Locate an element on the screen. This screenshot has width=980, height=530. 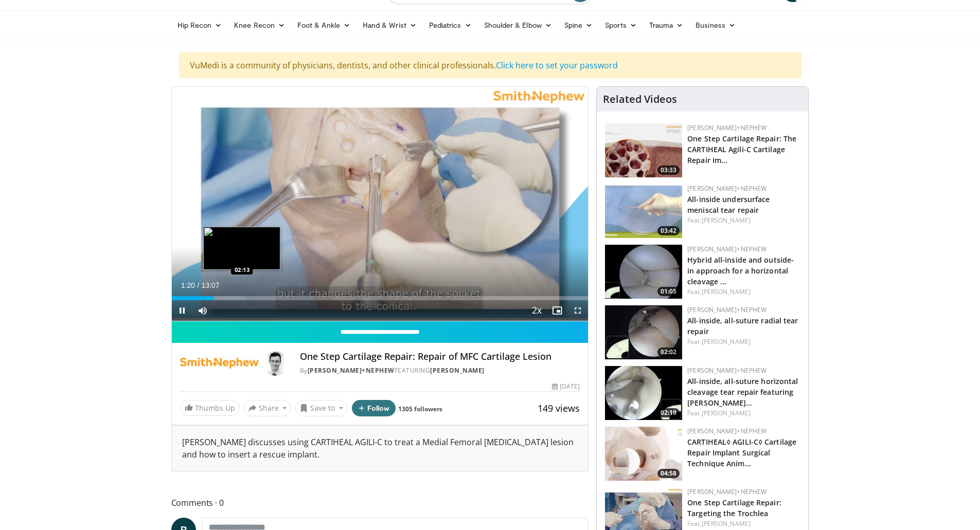
a: Hybrid all-inside and outside-in approach for a horizontal cleavage … is located at coordinates (741, 270).